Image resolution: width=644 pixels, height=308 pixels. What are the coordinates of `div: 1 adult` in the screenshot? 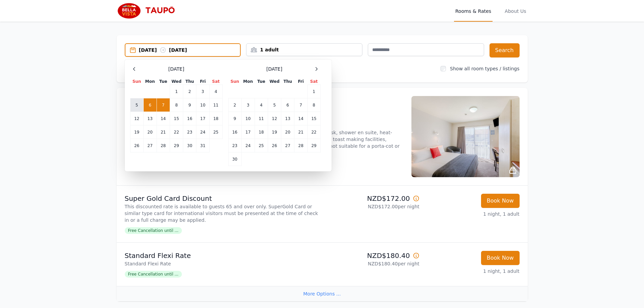 It's located at (304, 49).